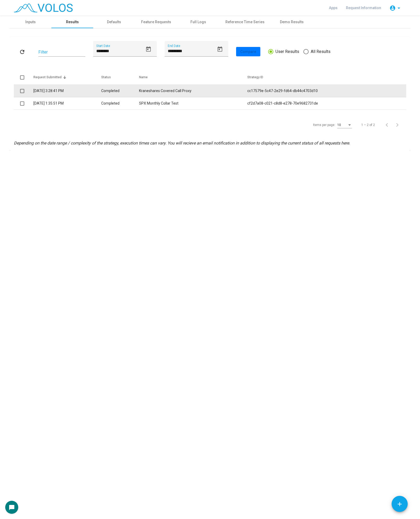 The width and height of the screenshot is (420, 519). I want to click on a: Apps, so click(333, 8).